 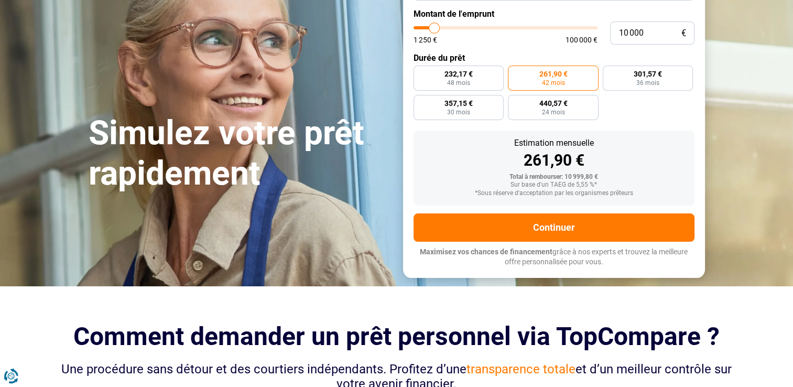 I want to click on span: 24 mois, so click(x=553, y=112).